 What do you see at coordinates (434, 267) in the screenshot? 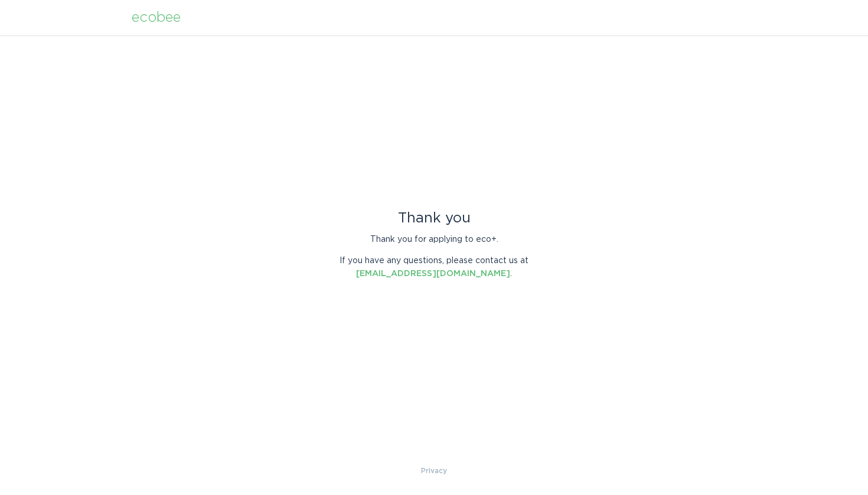
I see `p: If you have any questions, please contact us at .` at bounding box center [434, 267].